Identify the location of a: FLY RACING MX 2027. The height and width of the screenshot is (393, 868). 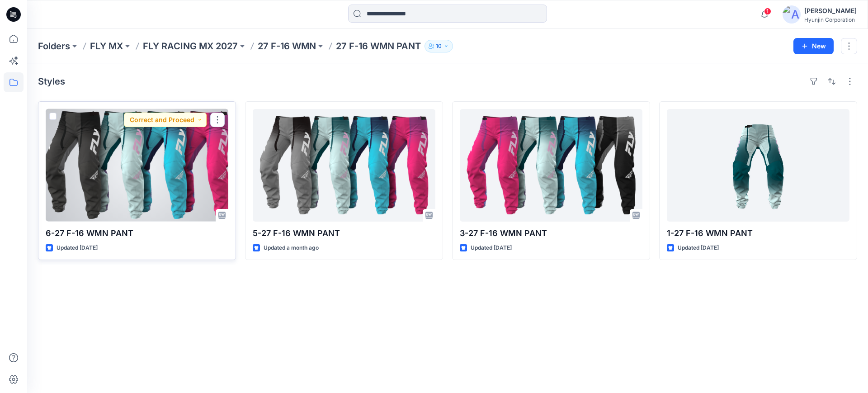
(191, 47).